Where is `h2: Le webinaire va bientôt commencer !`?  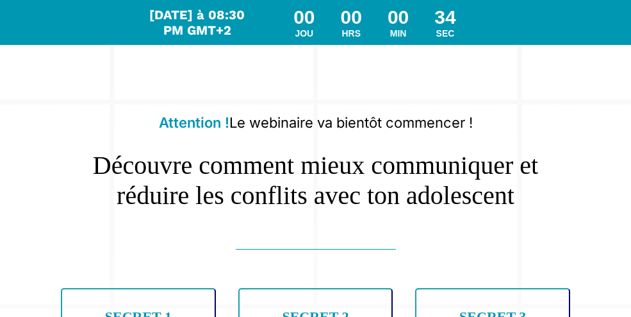 h2: Le webinaire va bientôt commencer ! is located at coordinates (315, 122).